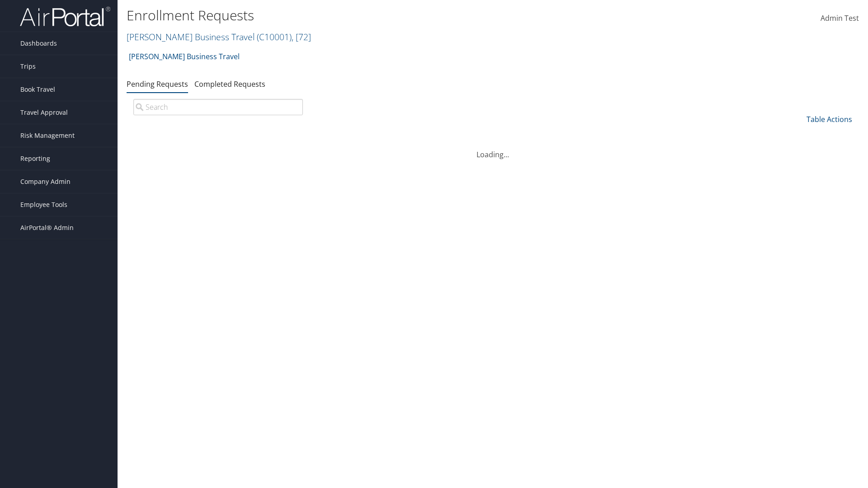 This screenshot has width=868, height=488. What do you see at coordinates (828, 119) in the screenshot?
I see `a: Table Actions` at bounding box center [828, 119].